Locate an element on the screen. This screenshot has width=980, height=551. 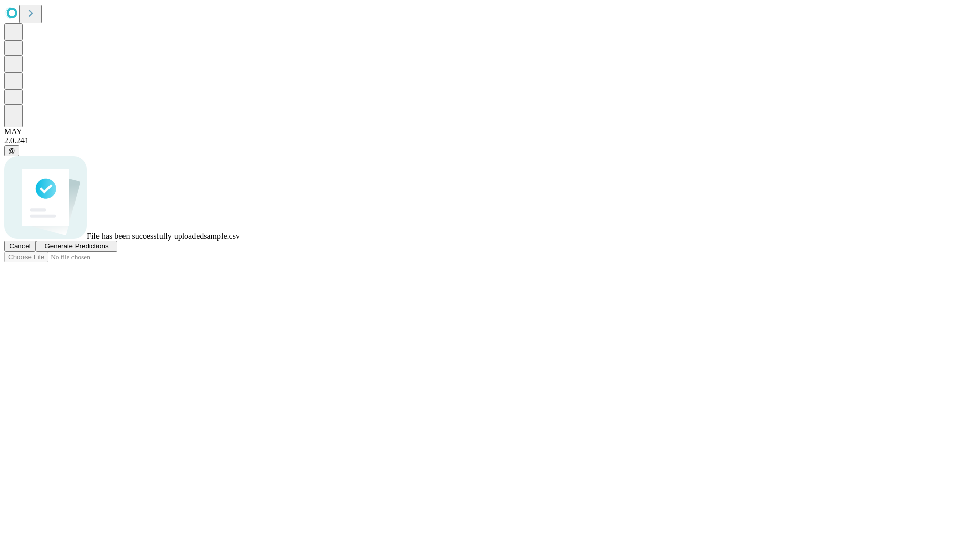
button: Generate Predictions is located at coordinates (77, 246).